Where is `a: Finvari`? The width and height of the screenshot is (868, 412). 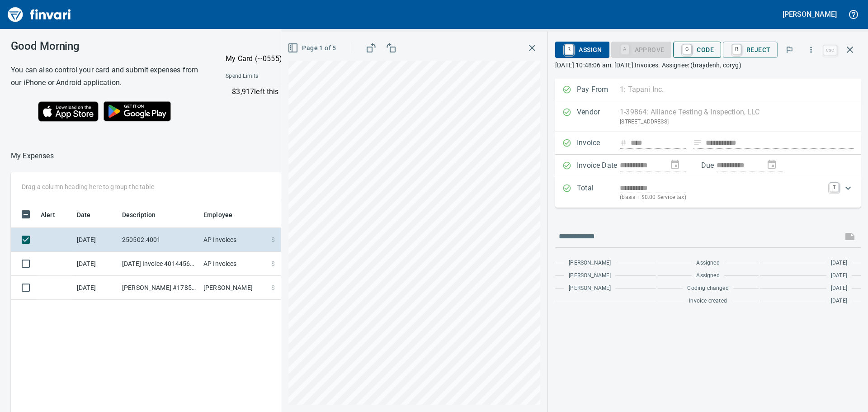
a: Finvari is located at coordinates (39, 15).